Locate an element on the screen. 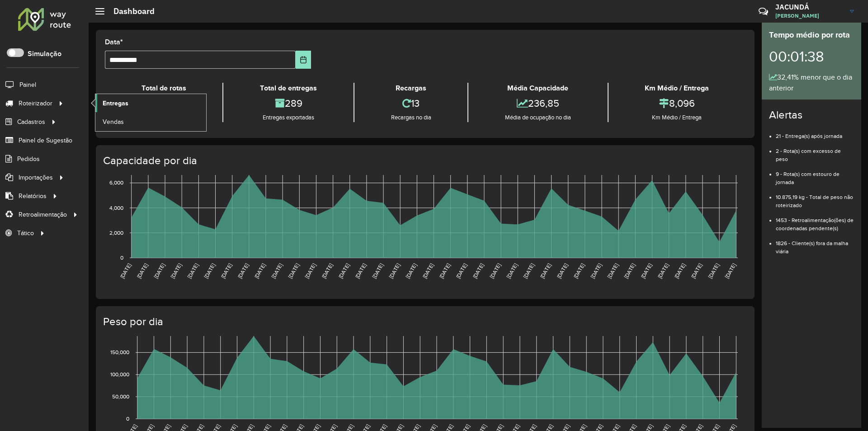 This screenshot has height=431, width=868. div: 236,85 is located at coordinates (538, 104).